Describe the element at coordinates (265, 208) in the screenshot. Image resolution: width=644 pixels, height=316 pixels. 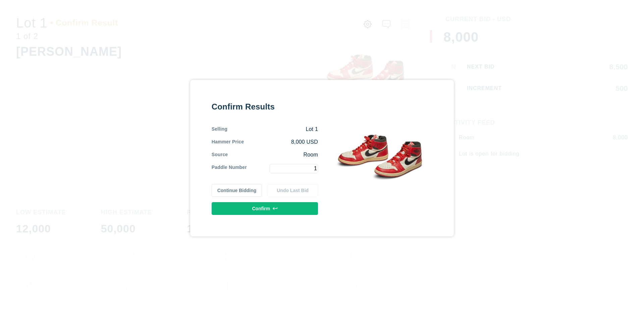
I see `button: Confirm` at that location.